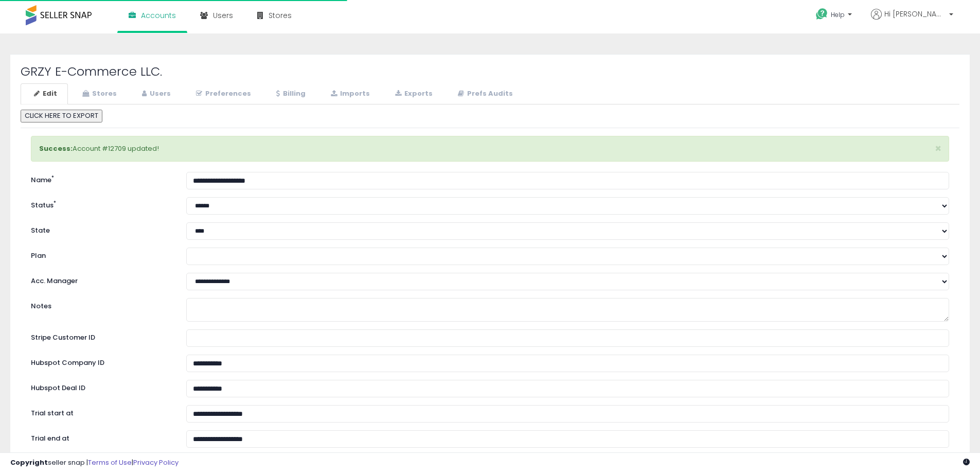  Describe the element at coordinates (101, 411) in the screenshot. I see `label: Trial start at` at that location.